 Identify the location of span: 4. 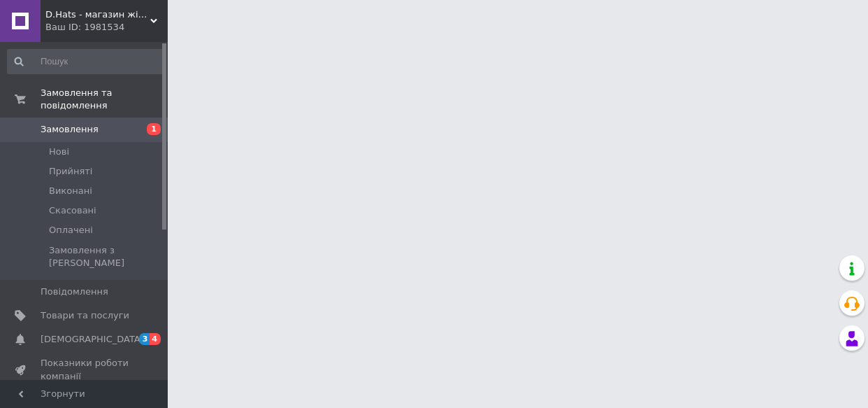
(155, 338).